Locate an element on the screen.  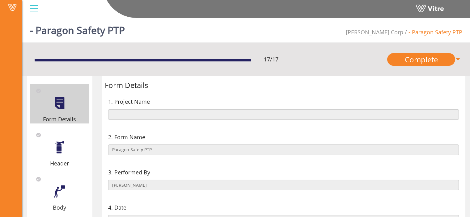
span: 4. Date is located at coordinates (117, 208).